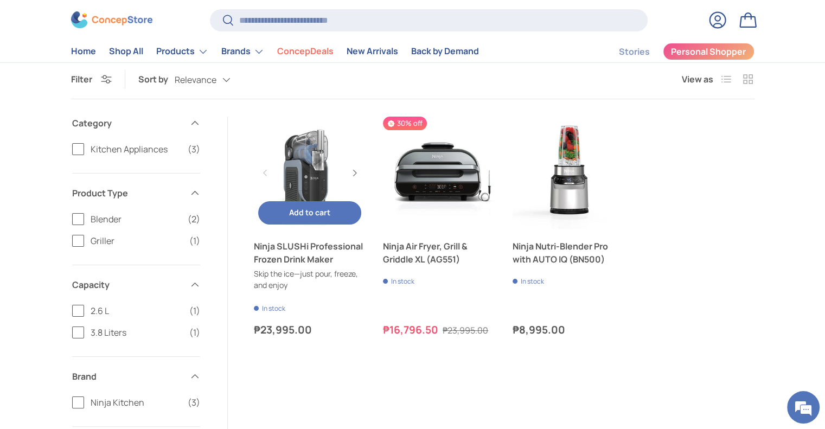  What do you see at coordinates (91, 79) in the screenshot?
I see `button: Filter` at bounding box center [91, 79].